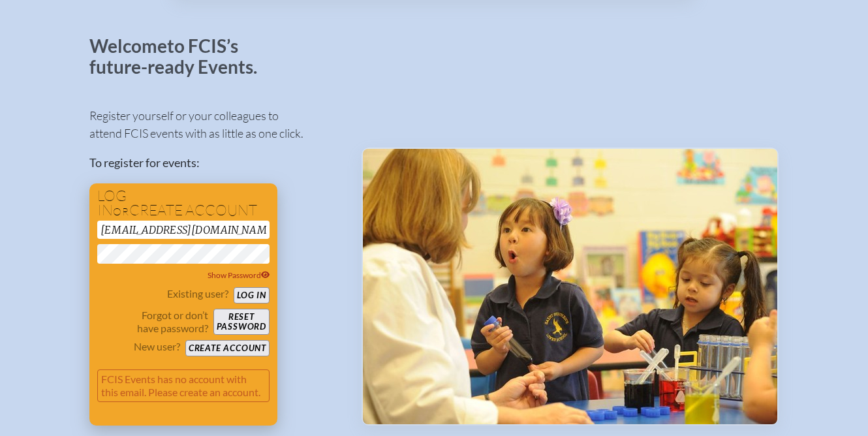  I want to click on p: FCIS Events has no account with this email. Please create an account., so click(183, 386).